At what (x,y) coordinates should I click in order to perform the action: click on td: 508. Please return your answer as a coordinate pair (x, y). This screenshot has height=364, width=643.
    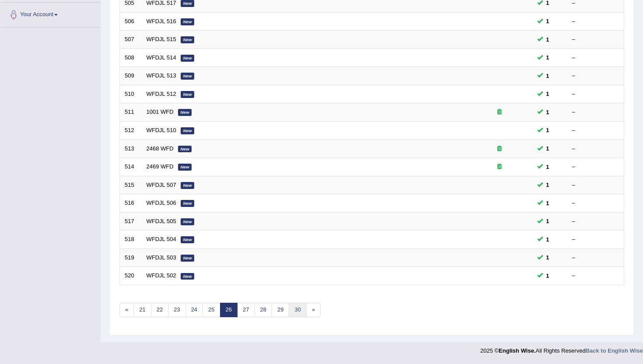
    Looking at the image, I should click on (131, 58).